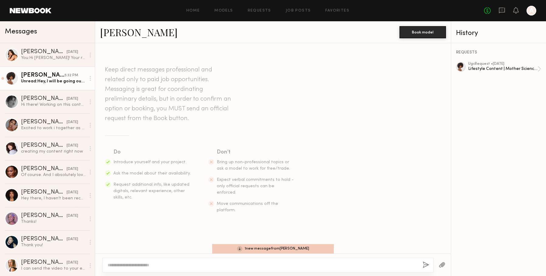  I want to click on a: Models, so click(224, 11).